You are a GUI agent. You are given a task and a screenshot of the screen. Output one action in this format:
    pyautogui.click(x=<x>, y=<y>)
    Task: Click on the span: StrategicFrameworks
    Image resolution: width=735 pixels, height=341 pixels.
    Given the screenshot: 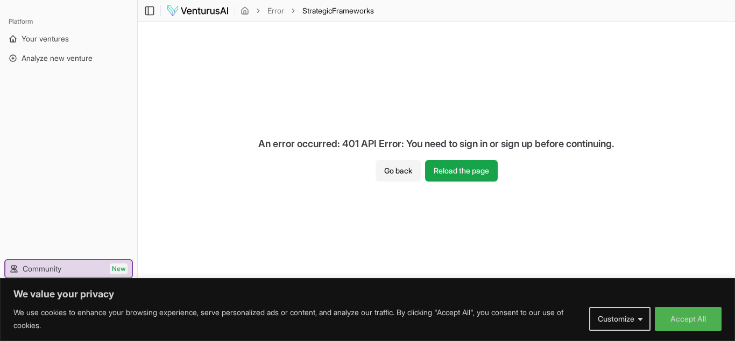 What is the action you would take?
    pyautogui.click(x=338, y=11)
    